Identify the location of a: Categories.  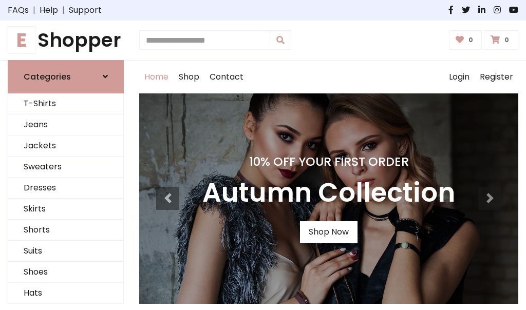
(66, 77).